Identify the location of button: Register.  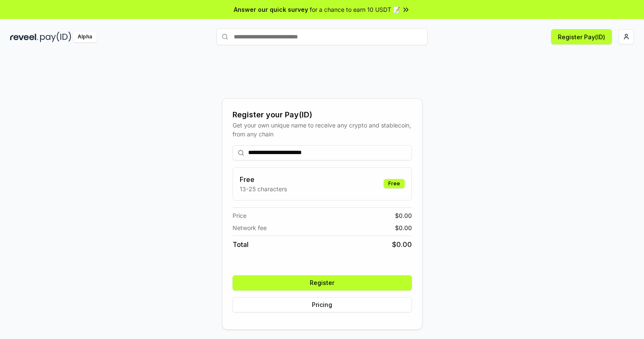
(322, 283).